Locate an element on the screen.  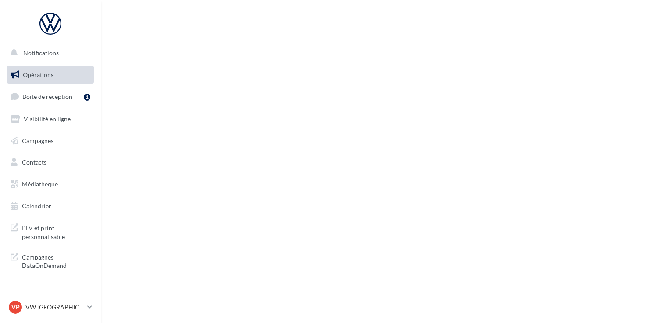
span: PLV et print personnalisable is located at coordinates (56, 231).